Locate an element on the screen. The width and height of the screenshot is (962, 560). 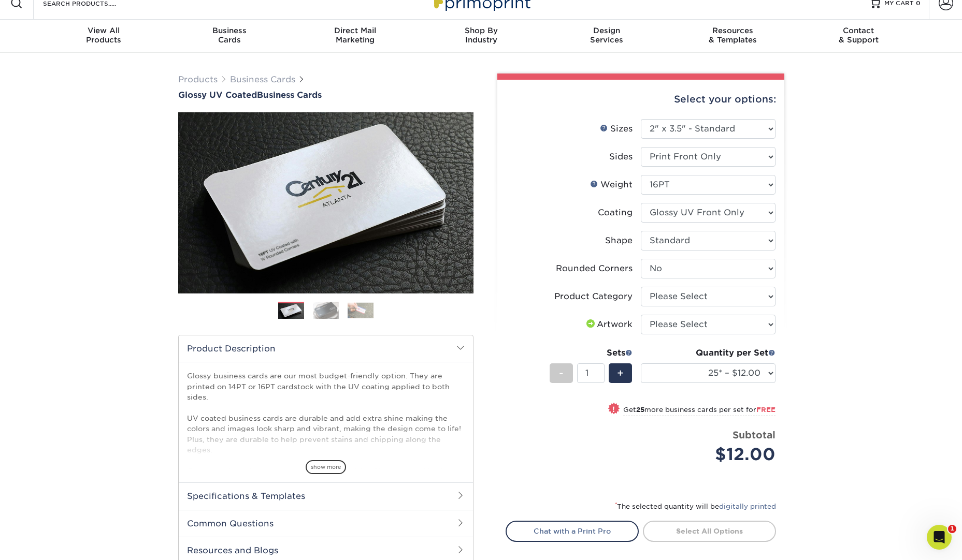
div: Marketing is located at coordinates (354, 35).